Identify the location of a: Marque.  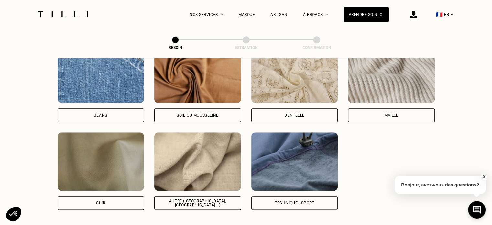
(246, 15).